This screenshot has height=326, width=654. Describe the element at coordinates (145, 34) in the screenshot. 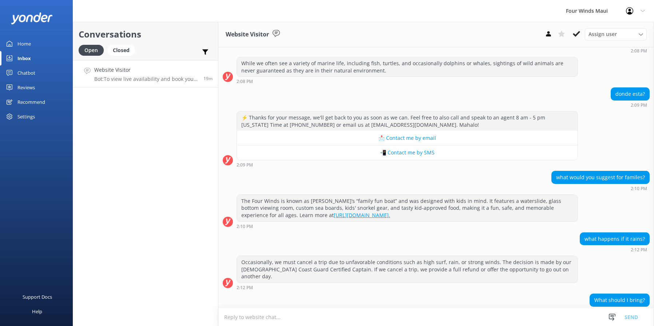

I see `h2: Conversations` at that location.